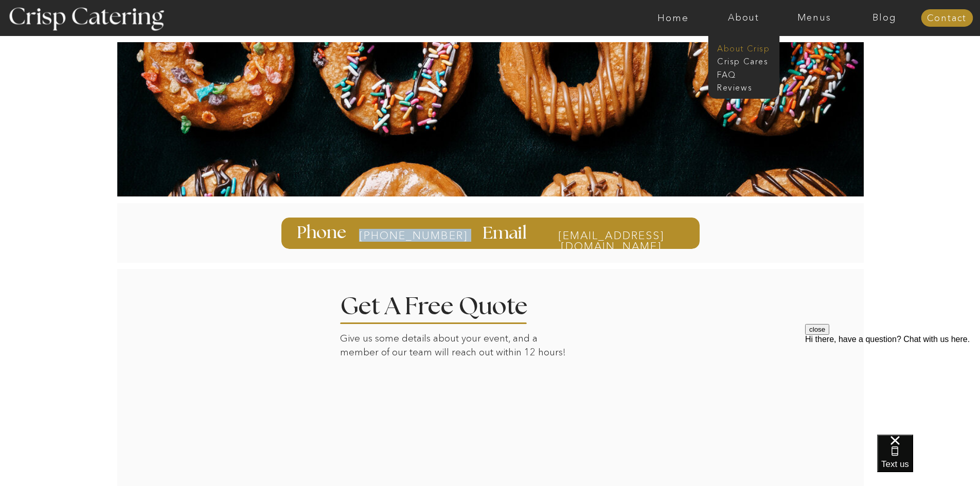 This screenshot has width=980, height=486. What do you see at coordinates (947, 19) in the screenshot?
I see `a: Contact` at bounding box center [947, 19].